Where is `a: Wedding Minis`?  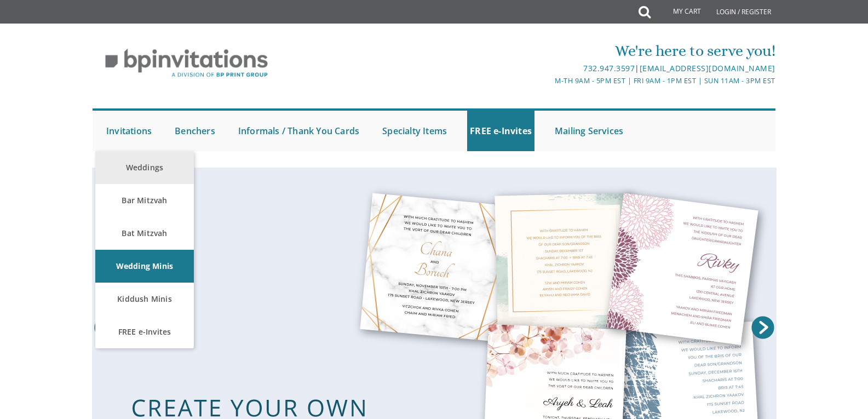
a: Wedding Minis is located at coordinates (145, 266).